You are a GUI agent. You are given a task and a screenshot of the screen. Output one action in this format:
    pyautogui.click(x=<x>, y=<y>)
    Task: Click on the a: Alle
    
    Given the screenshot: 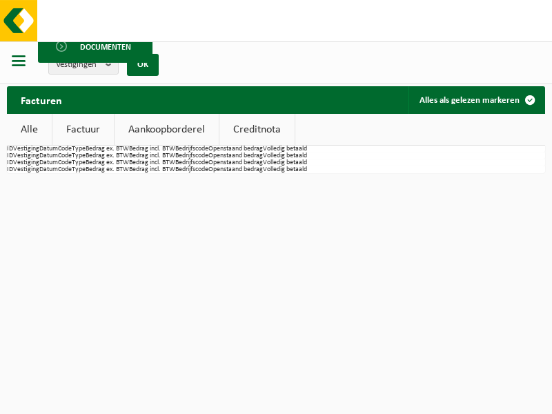 What is the action you would take?
    pyautogui.click(x=29, y=130)
    